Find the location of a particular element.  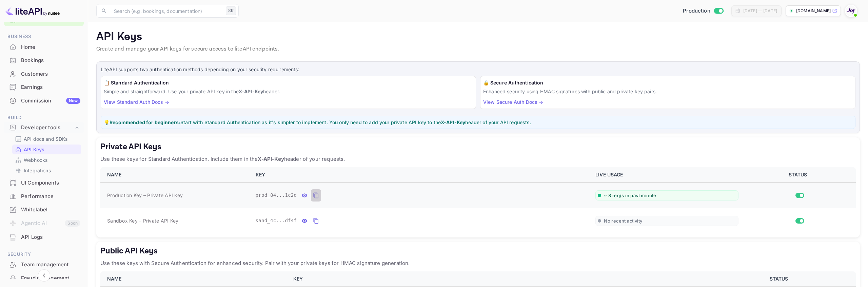

div: API Keys is located at coordinates (46, 149).